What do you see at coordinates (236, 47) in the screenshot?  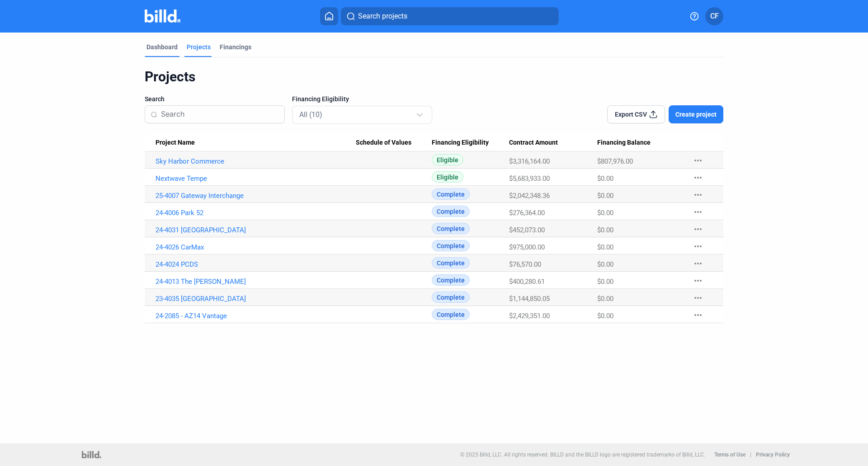 I see `div: Financings` at bounding box center [236, 47].